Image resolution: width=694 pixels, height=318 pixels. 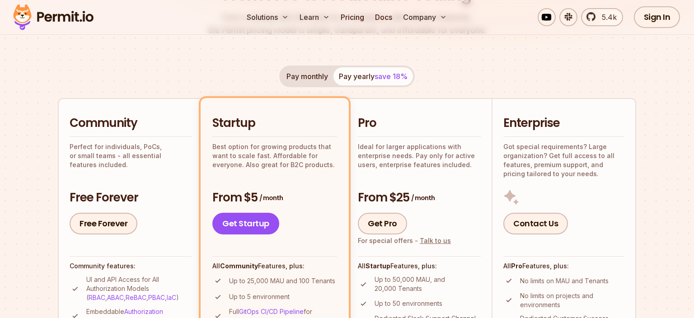 What do you see at coordinates (131, 198) in the screenshot?
I see `h3: Free Forever` at bounding box center [131, 198].